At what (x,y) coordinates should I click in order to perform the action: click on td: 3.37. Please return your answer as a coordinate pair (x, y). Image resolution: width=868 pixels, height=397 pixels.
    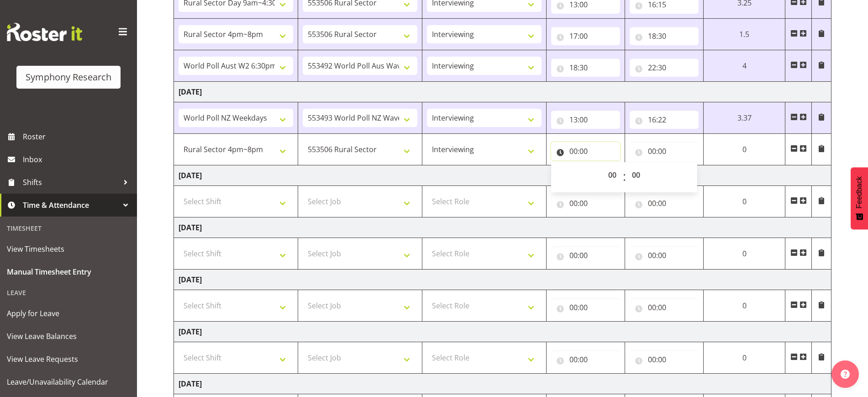
    Looking at the image, I should click on (744, 118).